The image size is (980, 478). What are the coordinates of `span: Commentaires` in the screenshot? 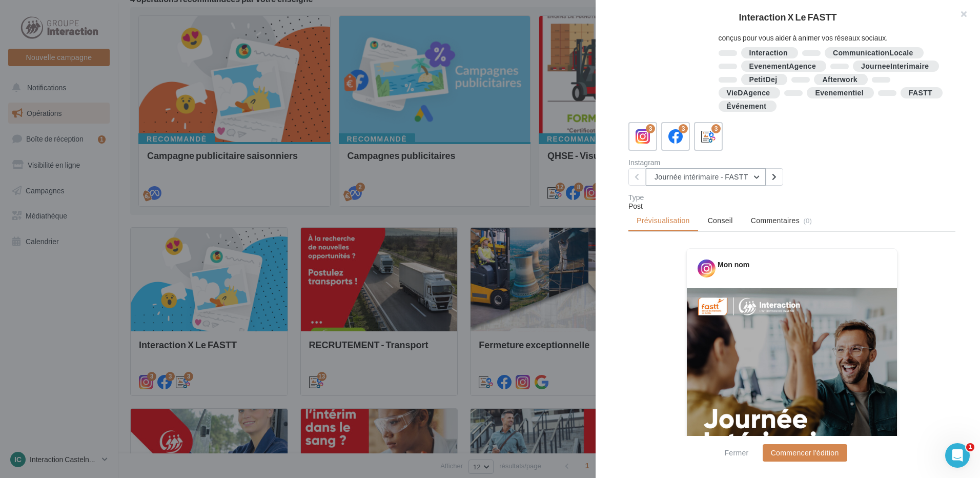 It's located at (775, 221).